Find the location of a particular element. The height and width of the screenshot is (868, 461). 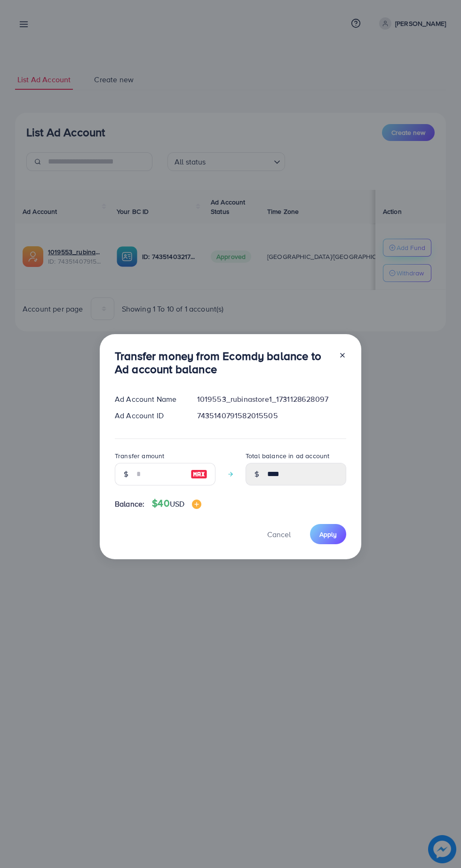

div: Ad Account Name is located at coordinates (148, 399).